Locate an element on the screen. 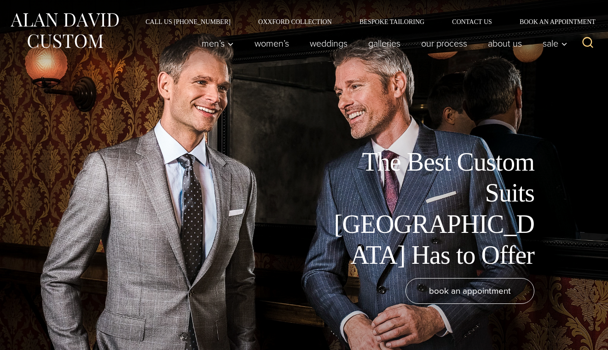 The width and height of the screenshot is (608, 350). a: About Us is located at coordinates (505, 43).